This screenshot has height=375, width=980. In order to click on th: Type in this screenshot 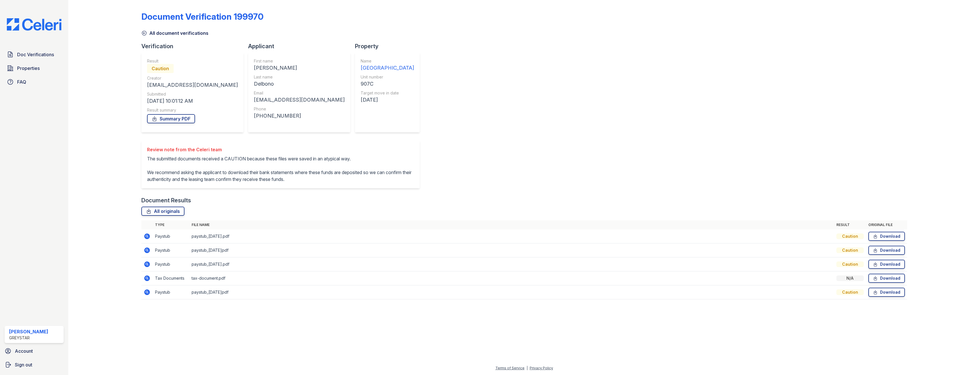, I will do `click(171, 225)`.